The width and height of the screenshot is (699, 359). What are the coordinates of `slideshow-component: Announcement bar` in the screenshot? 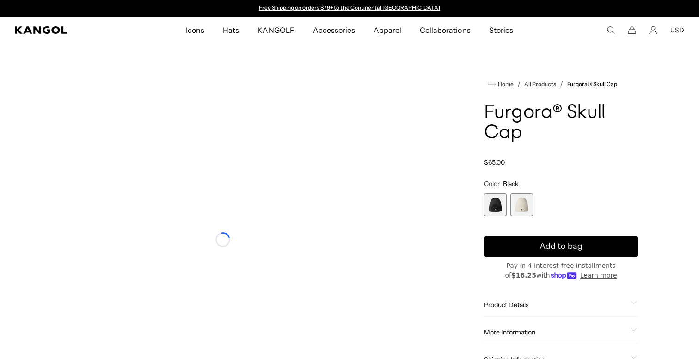 It's located at (349, 8).